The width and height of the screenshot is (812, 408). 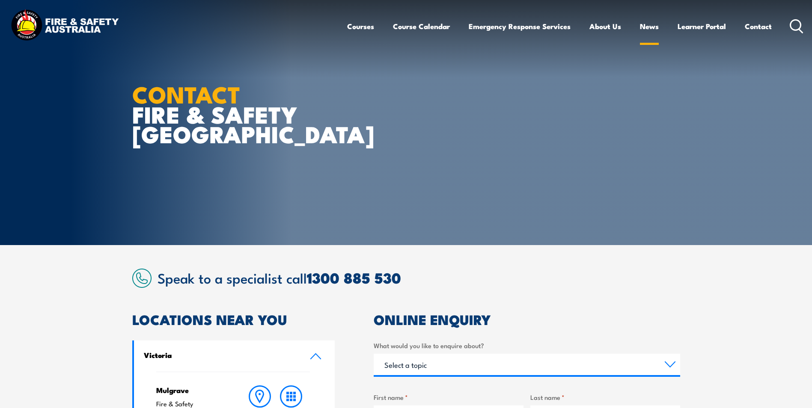 What do you see at coordinates (360, 26) in the screenshot?
I see `a: Courses` at bounding box center [360, 26].